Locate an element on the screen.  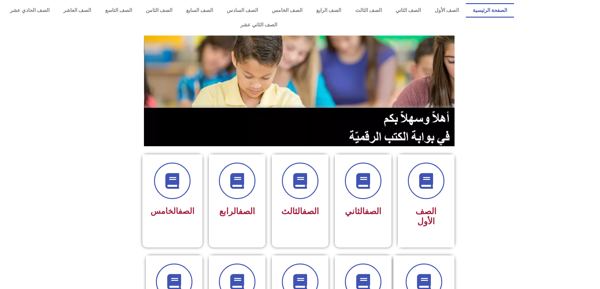
a: الصف الأول is located at coordinates (447, 10).